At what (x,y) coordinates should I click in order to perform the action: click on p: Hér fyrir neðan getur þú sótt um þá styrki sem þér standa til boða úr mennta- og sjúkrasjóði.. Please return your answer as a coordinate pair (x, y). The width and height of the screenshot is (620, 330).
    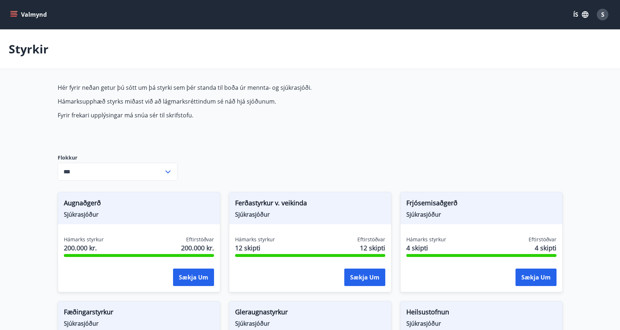
    Looking at the image, I should click on (229, 87).